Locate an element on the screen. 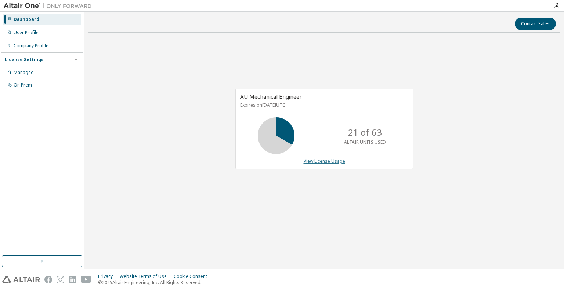 This screenshot has height=290, width=564. img: linkedin.svg is located at coordinates (72, 280).